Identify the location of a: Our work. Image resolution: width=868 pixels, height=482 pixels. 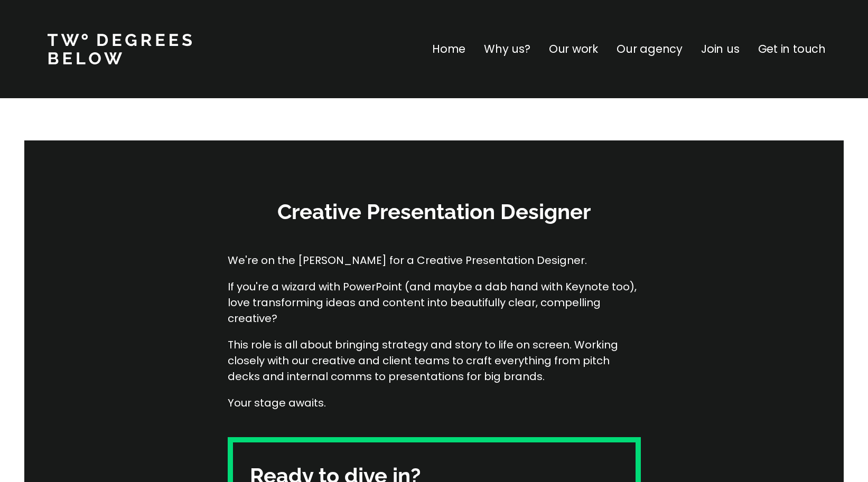
(573, 49).